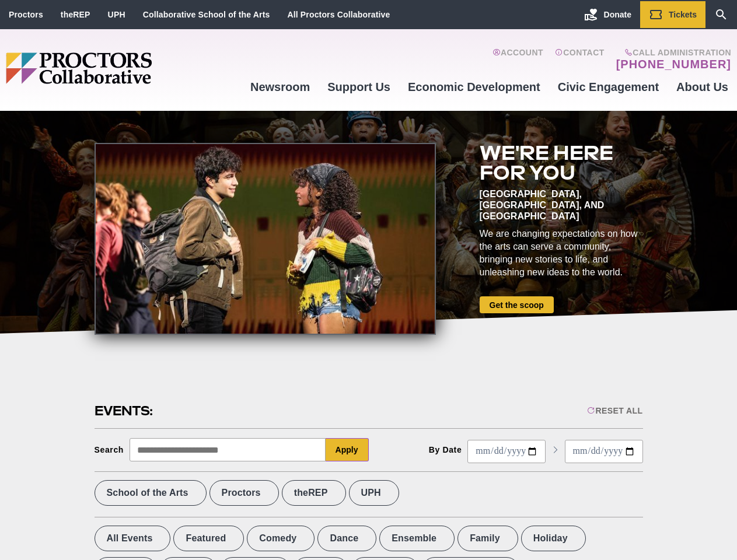 The height and width of the screenshot is (560, 737). Describe the element at coordinates (117, 15) in the screenshot. I see `a: UPH` at that location.